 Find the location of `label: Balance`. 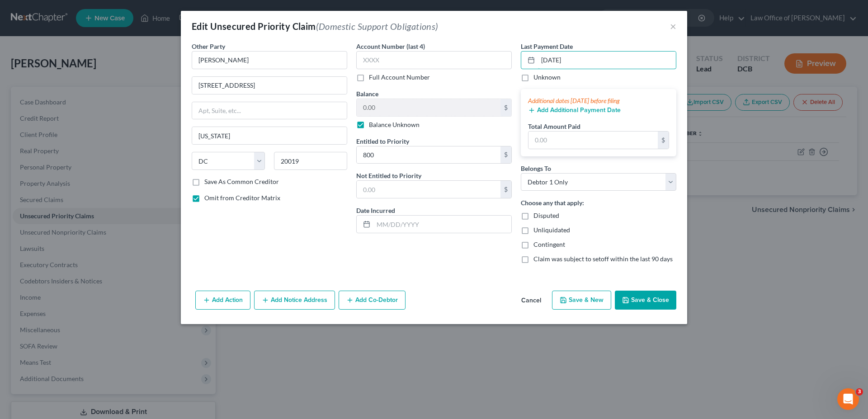

label: Balance is located at coordinates (367, 94).